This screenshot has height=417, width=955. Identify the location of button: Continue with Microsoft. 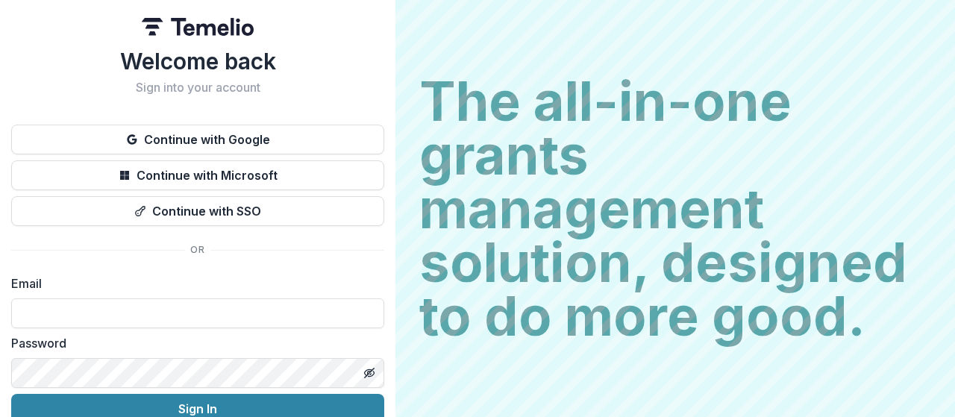
(198, 175).